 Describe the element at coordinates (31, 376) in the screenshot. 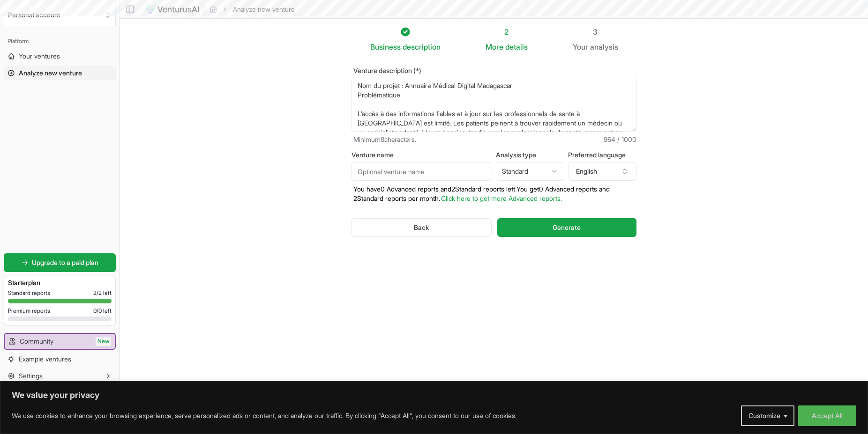

I see `span: Settings` at that location.